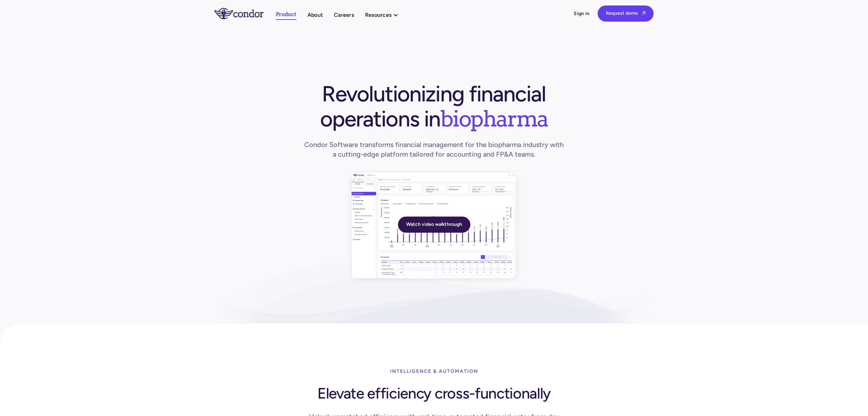  Describe the element at coordinates (286, 14) in the screenshot. I see `a: Product` at that location.